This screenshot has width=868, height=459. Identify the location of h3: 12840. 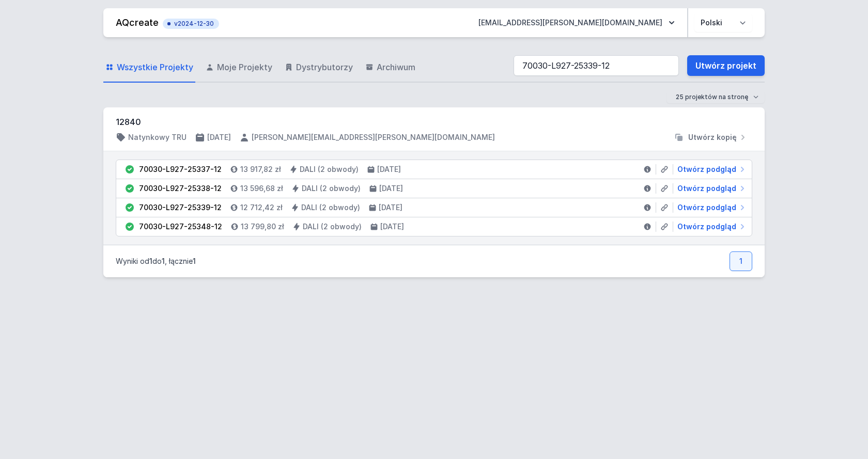
(434, 122).